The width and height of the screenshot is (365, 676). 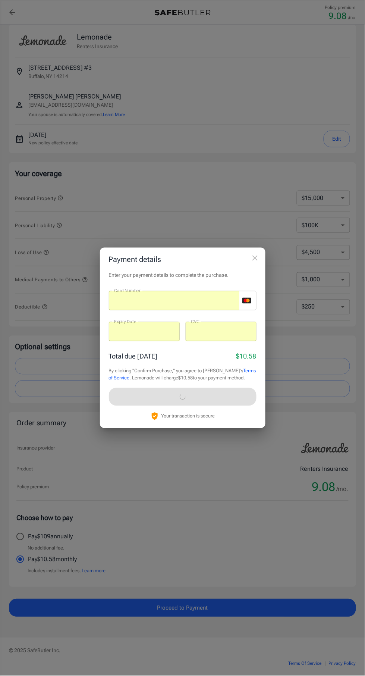 I want to click on label: CVC, so click(x=196, y=322).